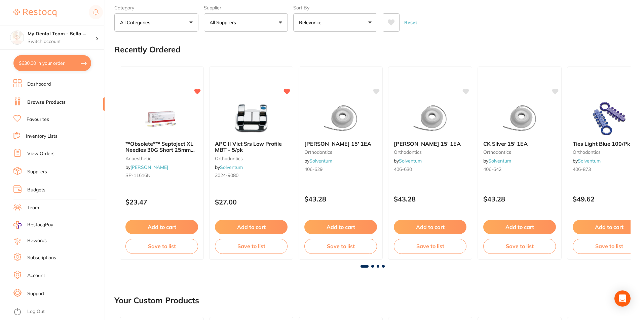 Image resolution: width=644 pixels, height=320 pixels. What do you see at coordinates (610, 119) in the screenshot?
I see `img: Ties Light Blue 100/Pk` at bounding box center [610, 119].